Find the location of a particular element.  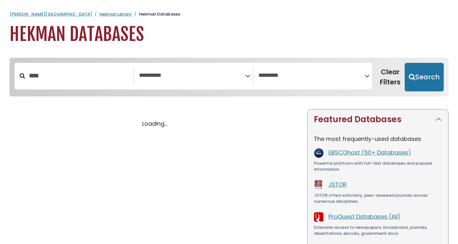

div: Powerful platform with full-text databases and popular information. is located at coordinates (378, 166).